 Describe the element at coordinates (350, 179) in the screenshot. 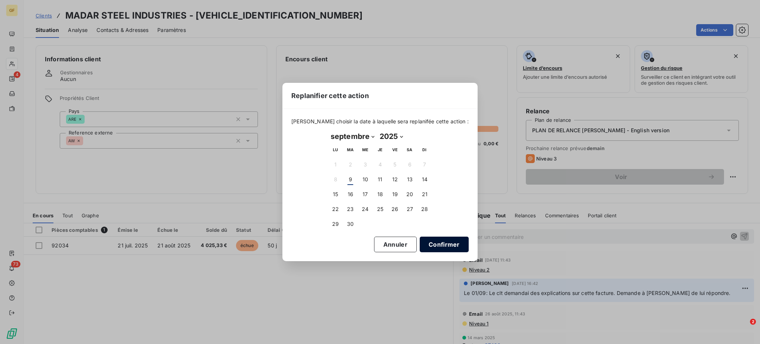

I see `button: 9` at that location.